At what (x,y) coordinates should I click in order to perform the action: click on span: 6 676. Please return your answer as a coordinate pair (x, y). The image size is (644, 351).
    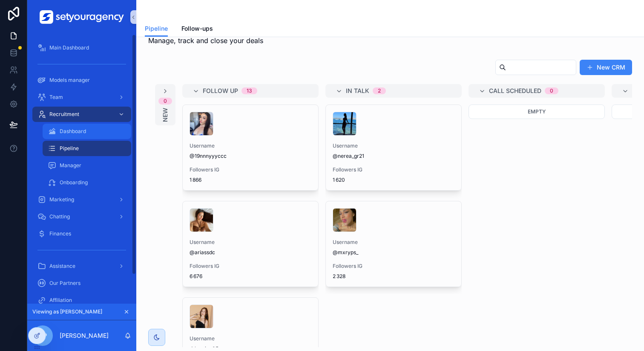
    Looking at the image, I should click on (250, 276).